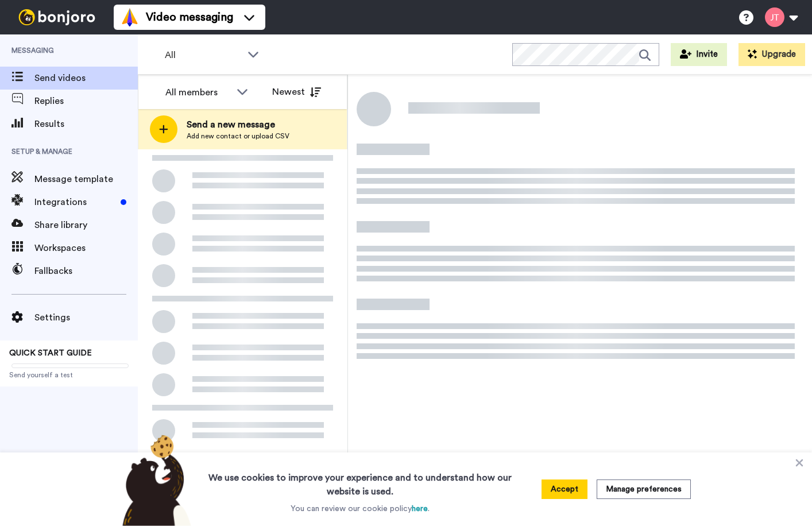 The width and height of the screenshot is (812, 526). Describe the element at coordinates (50, 353) in the screenshot. I see `span: QUICK START GUIDE` at that location.